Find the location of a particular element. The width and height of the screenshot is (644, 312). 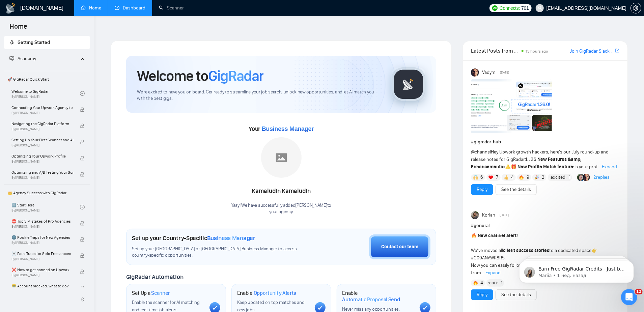

span: #C09ANAWR8R5 is located at coordinates (488, 257).